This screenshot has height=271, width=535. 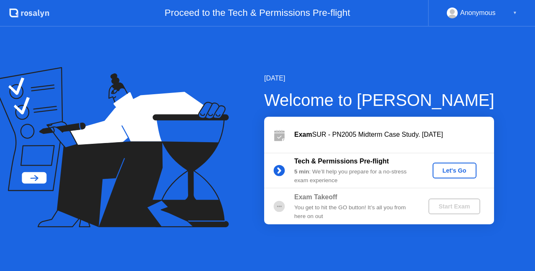 I want to click on b: Tech & Permissions Pre-flight, so click(x=341, y=161).